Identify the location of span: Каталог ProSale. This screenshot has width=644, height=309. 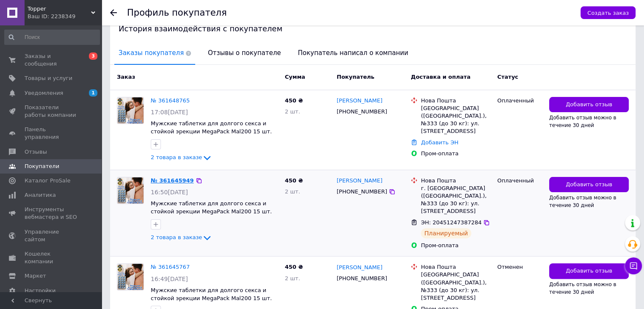
(47, 181).